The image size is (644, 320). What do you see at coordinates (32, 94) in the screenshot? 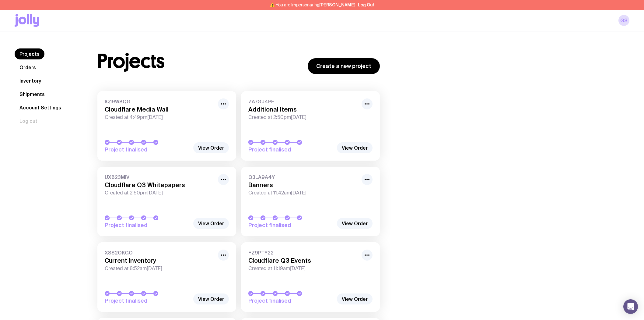
I see `a: Shipments` at bounding box center [32, 94].